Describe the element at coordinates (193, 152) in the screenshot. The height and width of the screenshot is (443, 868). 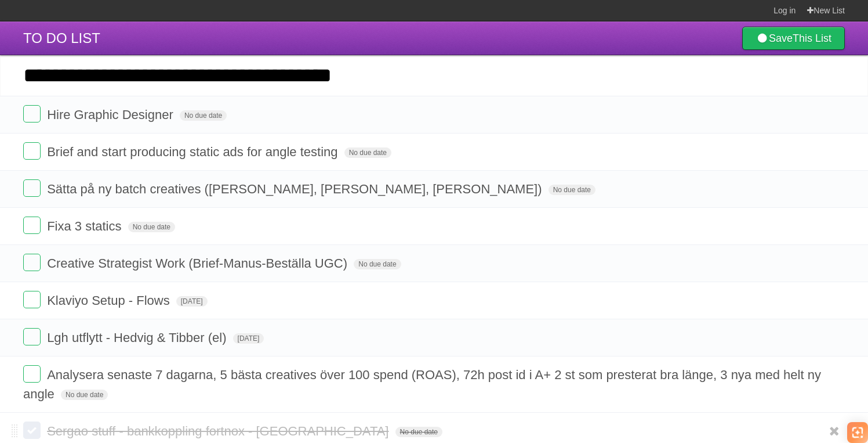
I see `span: Brief and start producing static ads for angle testing` at that location.